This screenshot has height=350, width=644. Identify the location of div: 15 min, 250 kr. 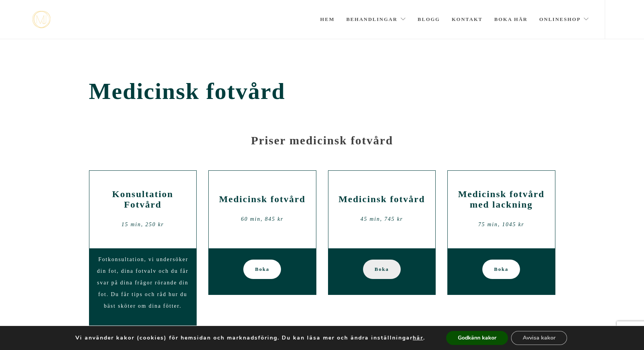
(143, 225).